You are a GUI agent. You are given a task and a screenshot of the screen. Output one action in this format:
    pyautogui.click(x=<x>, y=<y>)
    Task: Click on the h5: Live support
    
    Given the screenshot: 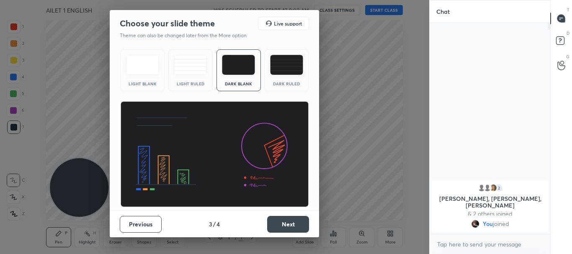 What is the action you would take?
    pyautogui.click(x=288, y=23)
    